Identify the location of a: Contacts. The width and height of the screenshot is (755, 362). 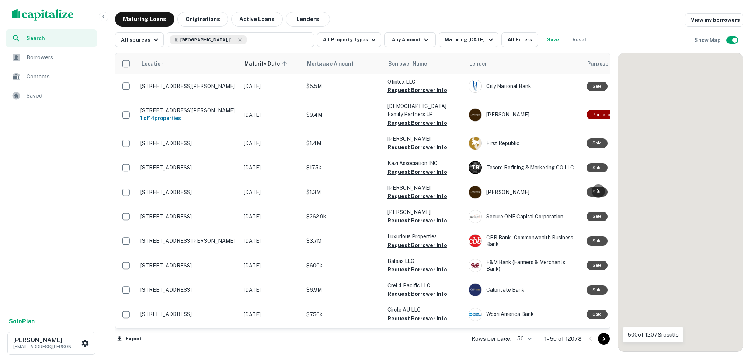
(51, 77).